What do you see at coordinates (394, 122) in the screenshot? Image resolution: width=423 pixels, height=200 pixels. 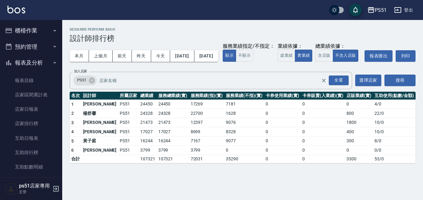 I see `td: 10 / 0` at bounding box center [394, 122].